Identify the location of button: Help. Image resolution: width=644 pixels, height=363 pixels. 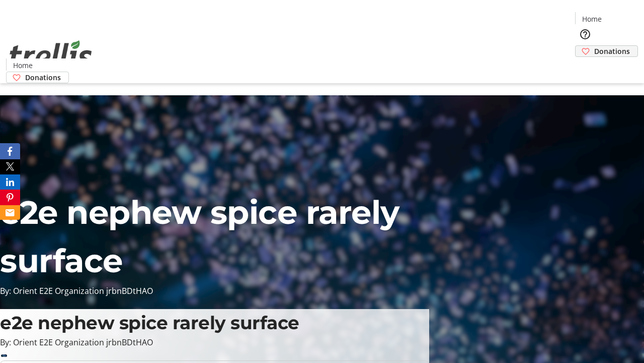
(585, 34).